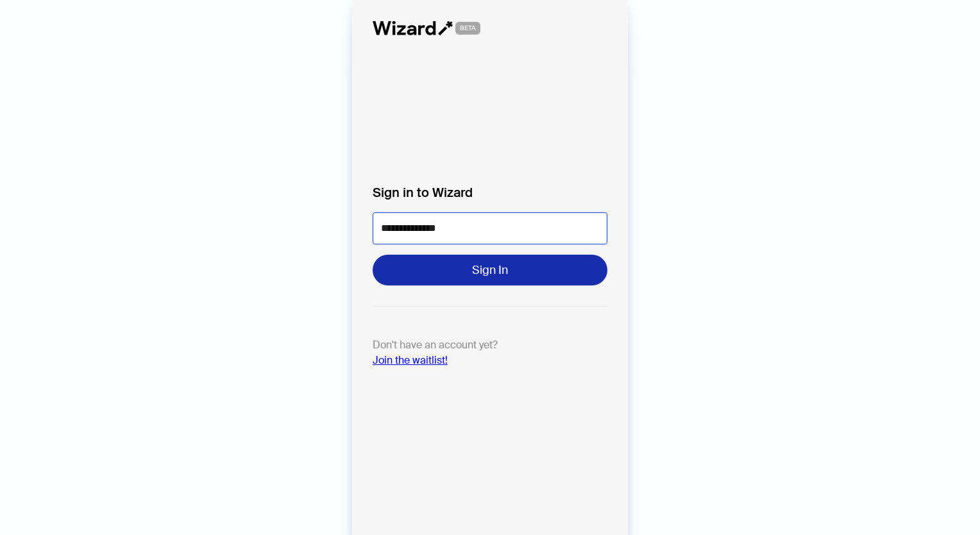 Image resolution: width=980 pixels, height=535 pixels. I want to click on p: Don't have an account yet?, so click(490, 352).